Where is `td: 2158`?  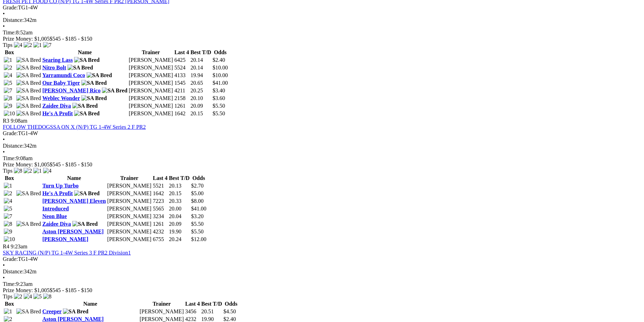
td: 2158 is located at coordinates (181, 98).